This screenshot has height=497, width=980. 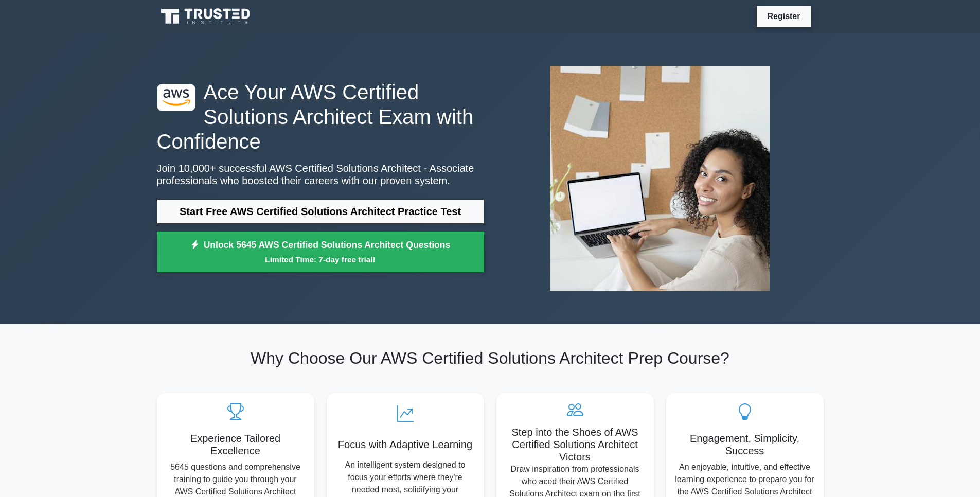 I want to click on h5: Experience Tailored Excellence, so click(x=235, y=444).